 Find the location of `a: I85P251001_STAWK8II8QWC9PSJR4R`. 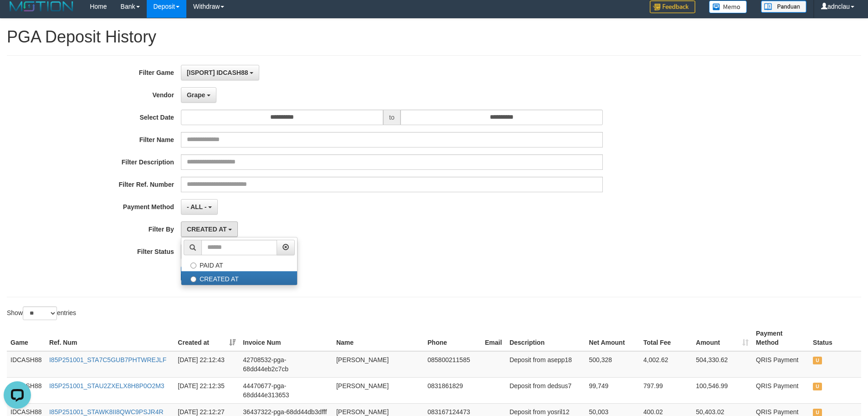

a: I85P251001_STAWK8II8QWC9PSJR4R is located at coordinates (106, 411).